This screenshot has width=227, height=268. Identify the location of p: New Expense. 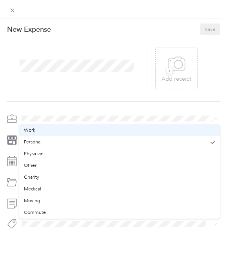
(29, 29).